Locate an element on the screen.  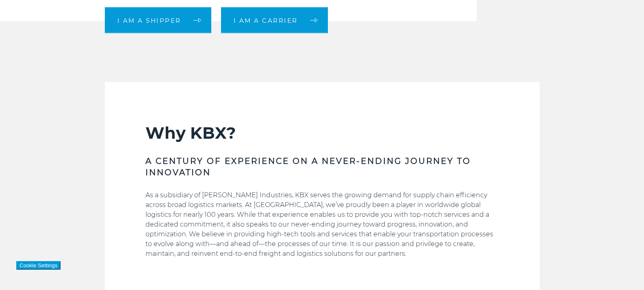
button: Cookie Settings is located at coordinates (38, 265).